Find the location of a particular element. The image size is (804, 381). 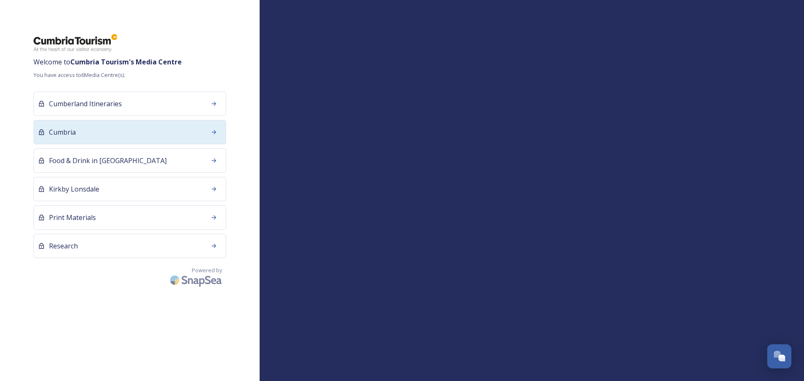

span: Cumbria is located at coordinates (62, 132).